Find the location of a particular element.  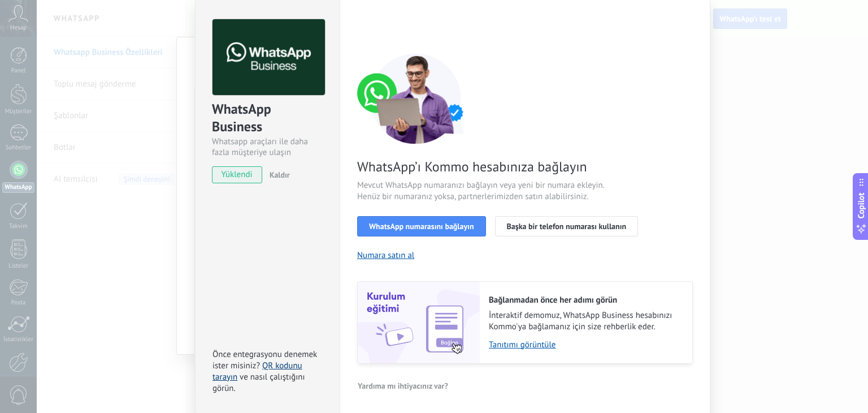

h2: Bağlanmadan önce her adımı görün is located at coordinates (585, 299).